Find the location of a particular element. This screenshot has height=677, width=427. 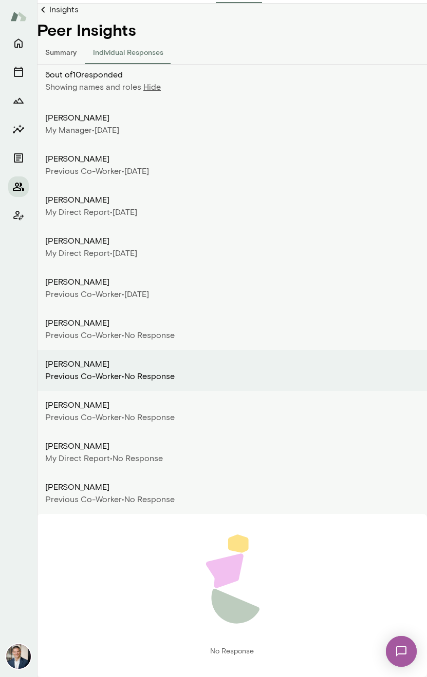

button: Sessions is located at coordinates (18, 72).